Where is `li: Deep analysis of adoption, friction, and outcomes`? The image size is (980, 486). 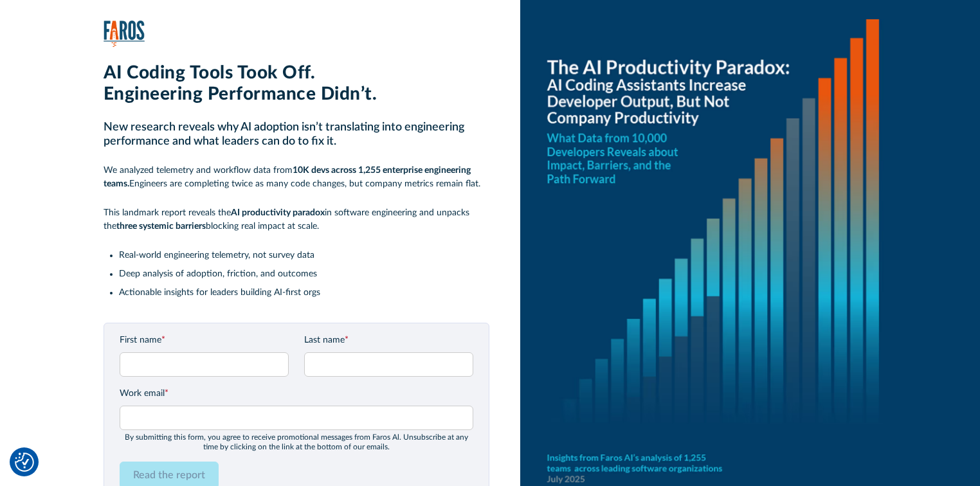 li: Deep analysis of adoption, friction, and outcomes is located at coordinates (304, 274).